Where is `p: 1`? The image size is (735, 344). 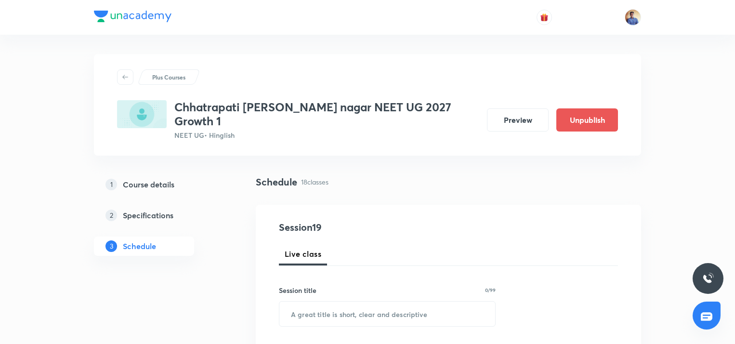
p: 1 is located at coordinates (111, 184).